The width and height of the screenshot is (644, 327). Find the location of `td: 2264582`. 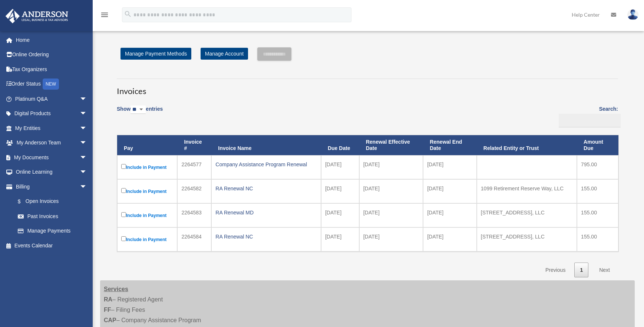

td: 2264582 is located at coordinates (194, 191).